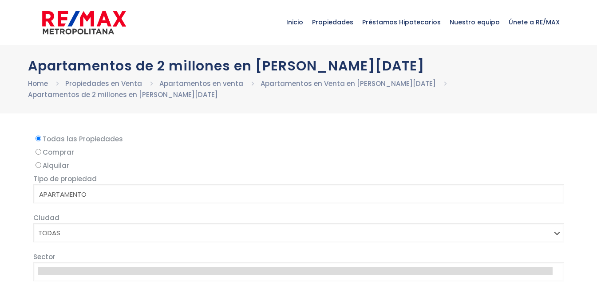  What do you see at coordinates (295, 22) in the screenshot?
I see `span: Inicio` at bounding box center [295, 22].